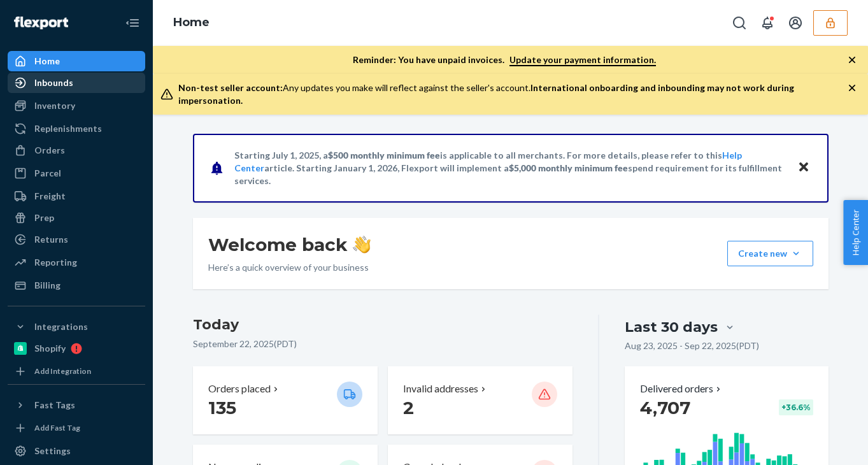  I want to click on a: Returns, so click(77, 239).